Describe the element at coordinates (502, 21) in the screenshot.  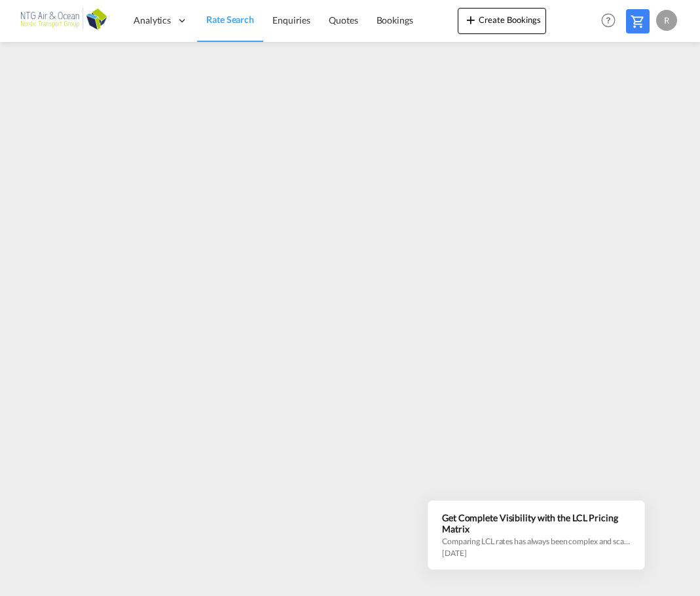
I see `button: icon-plus 400-fgCreate Bookings` at that location.